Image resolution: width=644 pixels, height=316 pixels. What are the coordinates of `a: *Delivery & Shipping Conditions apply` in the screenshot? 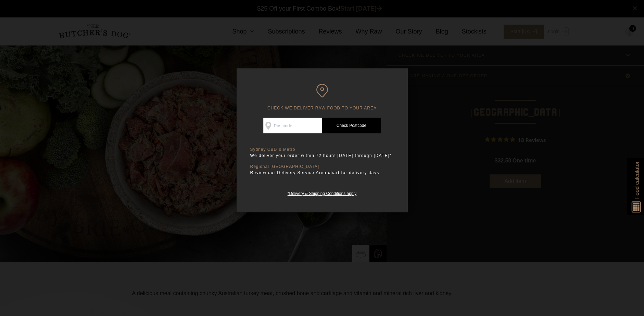 It's located at (322, 193).